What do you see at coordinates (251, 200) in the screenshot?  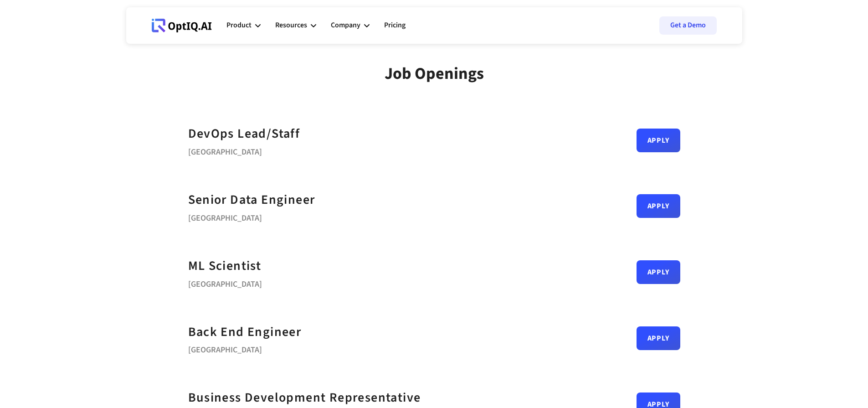 I see `div: Senior Data Engineer` at bounding box center [251, 200].